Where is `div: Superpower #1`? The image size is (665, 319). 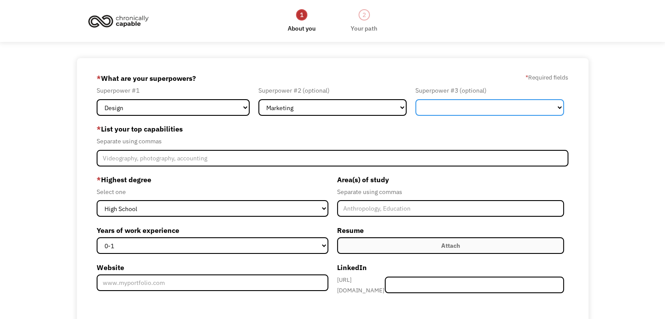
div: Superpower #1 is located at coordinates (173, 90).